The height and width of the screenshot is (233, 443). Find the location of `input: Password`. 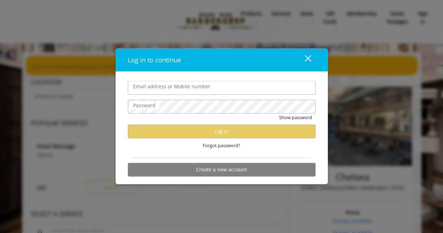

input: Password is located at coordinates (222, 107).